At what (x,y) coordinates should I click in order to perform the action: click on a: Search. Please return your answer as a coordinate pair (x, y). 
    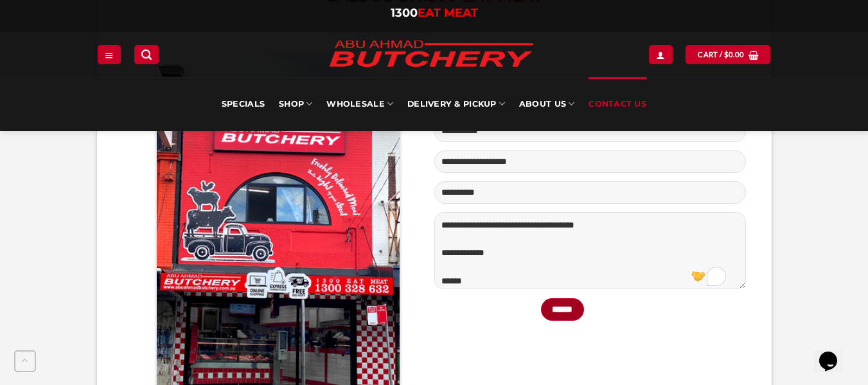
    Looking at the image, I should click on (147, 54).